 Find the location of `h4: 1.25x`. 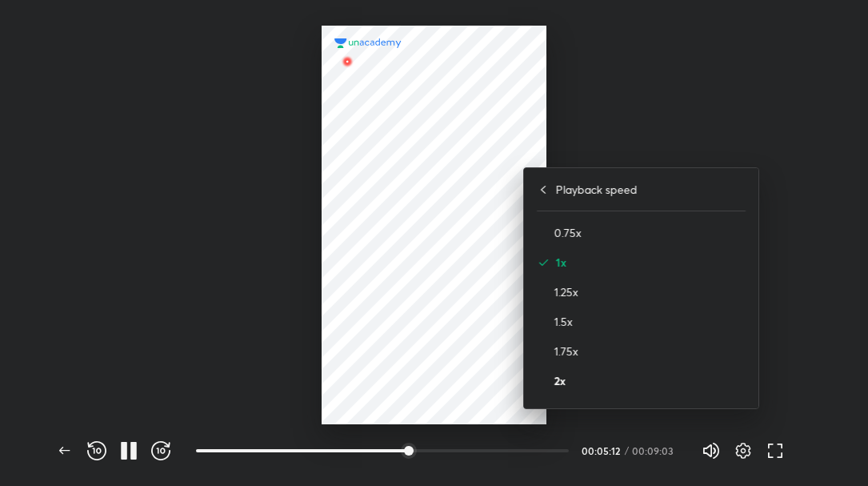

h4: 1.25x is located at coordinates (650, 291).